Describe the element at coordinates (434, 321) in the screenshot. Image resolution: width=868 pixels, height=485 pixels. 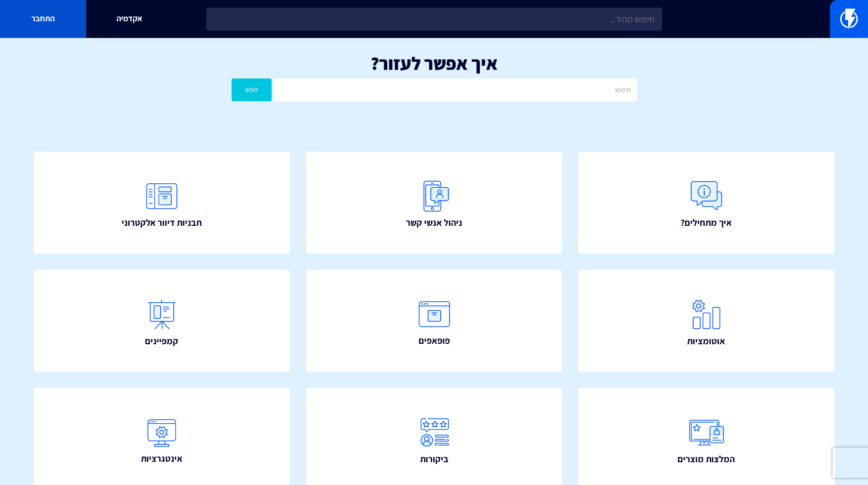
I see `a: פופאפים` at that location.